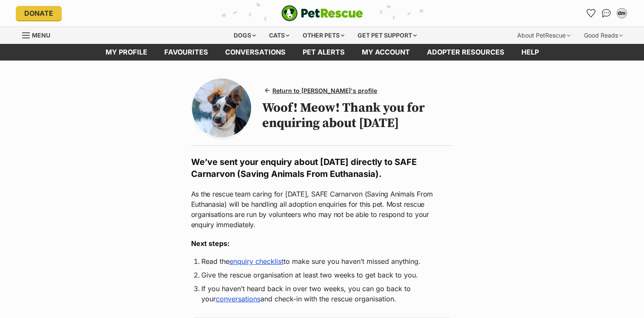 The image size is (644, 318). What do you see at coordinates (622, 13) in the screenshot?
I see `div: dm` at bounding box center [622, 13].